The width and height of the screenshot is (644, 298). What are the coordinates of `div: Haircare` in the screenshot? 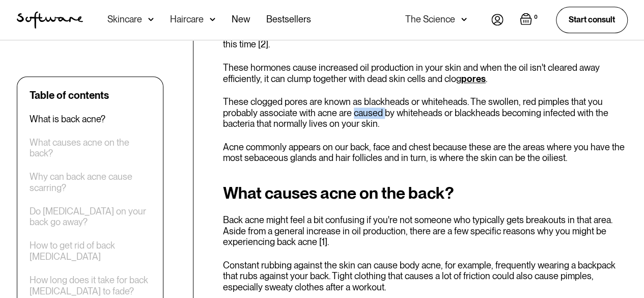 It's located at (186, 19).